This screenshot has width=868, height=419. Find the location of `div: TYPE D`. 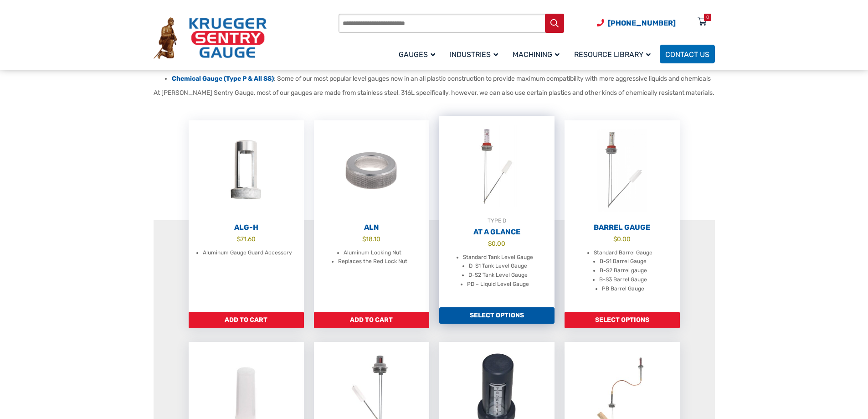

div: TYPE D is located at coordinates (497, 220).